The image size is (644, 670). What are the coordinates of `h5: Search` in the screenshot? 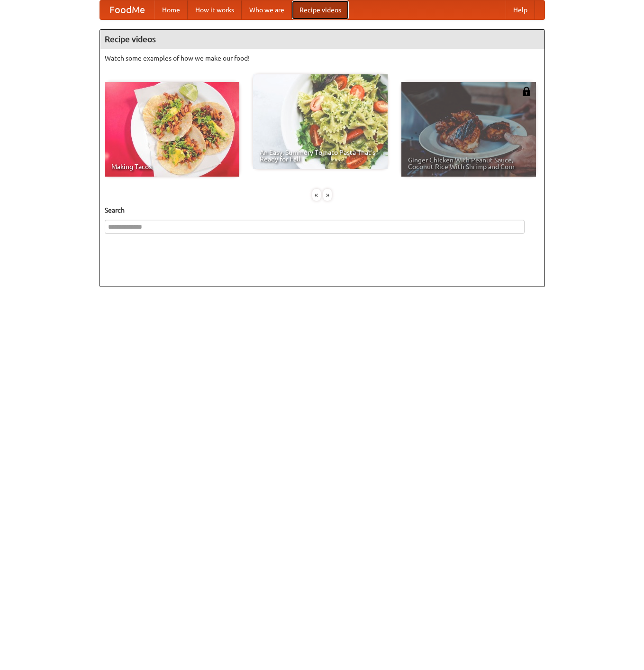 It's located at (322, 210).